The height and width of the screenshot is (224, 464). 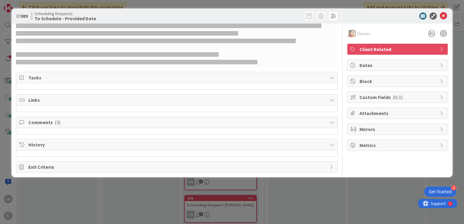 What do you see at coordinates (65, 18) in the screenshot?
I see `b: To Schedule - Provided Date` at bounding box center [65, 18].